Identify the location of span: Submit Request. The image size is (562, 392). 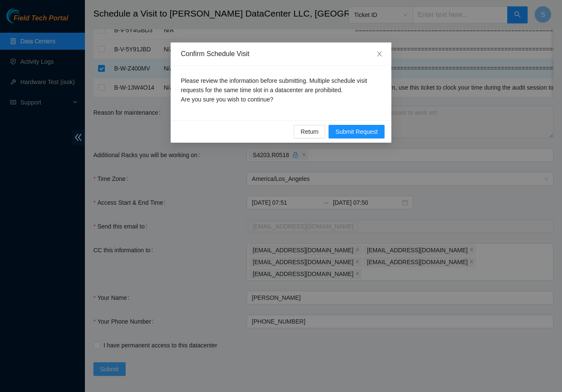
(357, 131).